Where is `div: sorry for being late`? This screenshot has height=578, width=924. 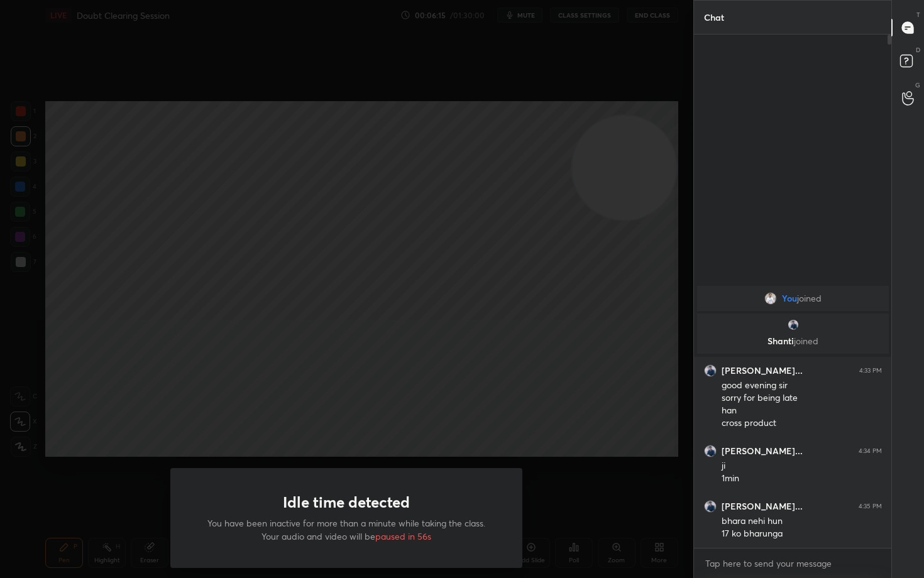
div: sorry for being late is located at coordinates (801, 398).